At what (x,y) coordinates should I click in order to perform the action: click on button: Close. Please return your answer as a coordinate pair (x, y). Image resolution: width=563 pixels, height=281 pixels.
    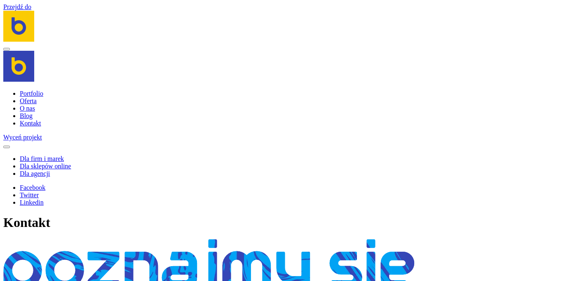
    Looking at the image, I should click on (7, 147).